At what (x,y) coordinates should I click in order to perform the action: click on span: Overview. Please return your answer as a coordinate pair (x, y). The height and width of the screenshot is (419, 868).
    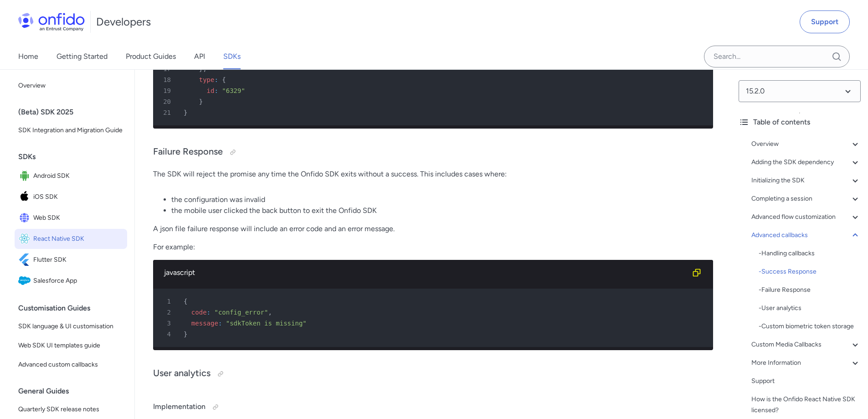
    Looking at the image, I should click on (70, 86).